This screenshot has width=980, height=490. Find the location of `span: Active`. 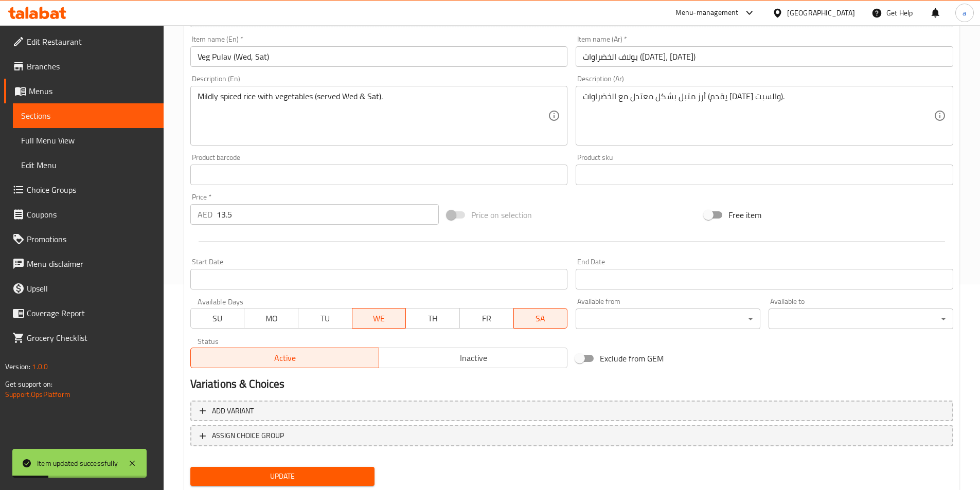

span: Active is located at coordinates (285, 358).